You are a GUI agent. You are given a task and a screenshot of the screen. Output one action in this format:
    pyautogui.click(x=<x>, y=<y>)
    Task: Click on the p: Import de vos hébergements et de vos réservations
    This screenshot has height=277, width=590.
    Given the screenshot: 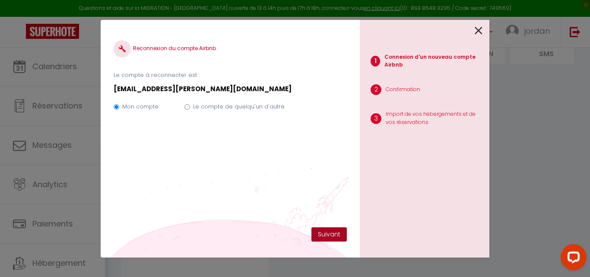 What is the action you would take?
    pyautogui.click(x=434, y=118)
    